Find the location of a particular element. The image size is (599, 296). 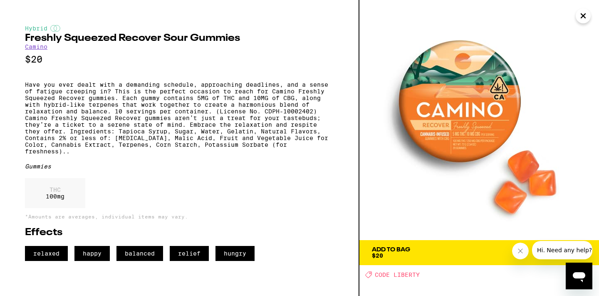

button: Close is located at coordinates (584, 16).